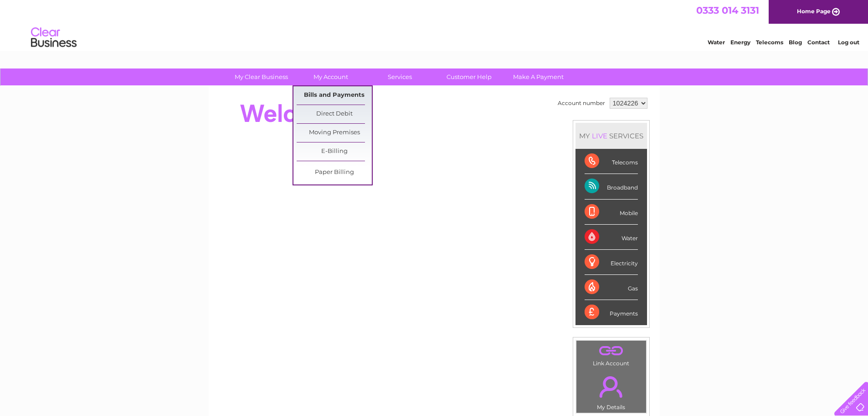 Image resolution: width=868 pixels, height=416 pixels. Describe the element at coordinates (600, 136) in the screenshot. I see `div: LIVE` at that location.